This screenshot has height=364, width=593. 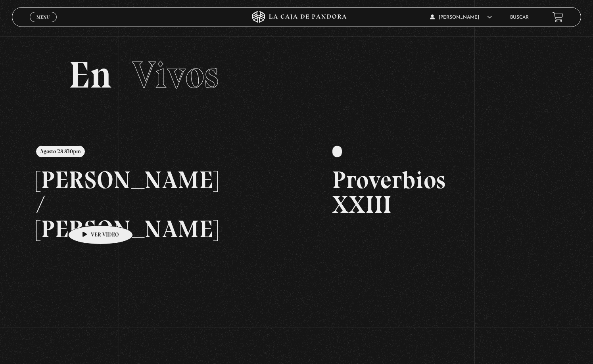 What do you see at coordinates (43, 24) in the screenshot?
I see `span: Cerrar` at bounding box center [43, 24].